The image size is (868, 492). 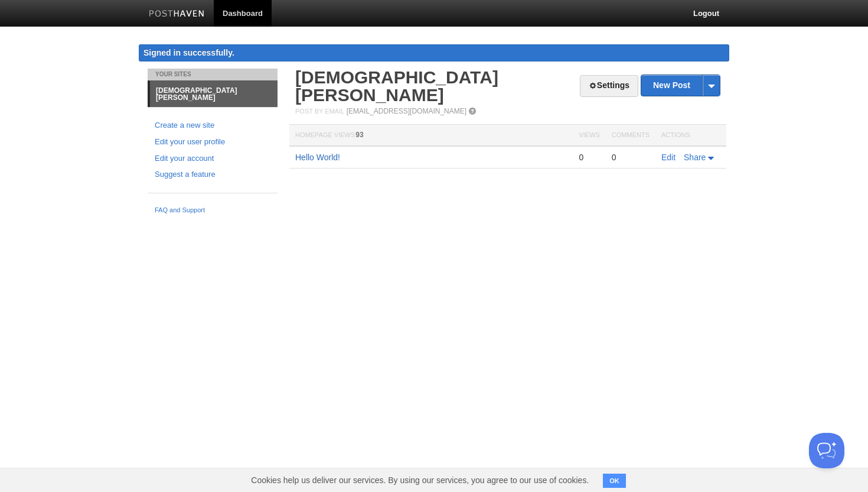 What do you see at coordinates (420, 480) in the screenshot?
I see `span: Cookies help us deliver our services. By using our services, you agree to our use of cookies.` at bounding box center [420, 480].